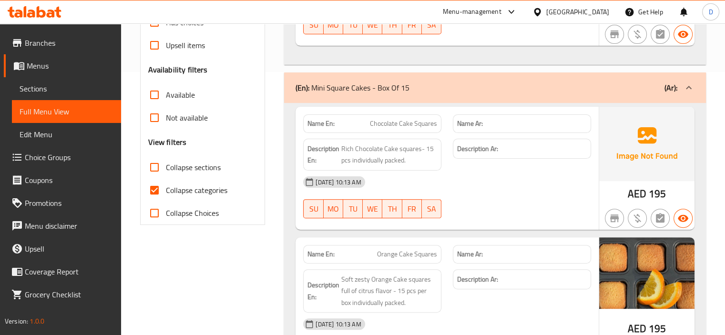  I want to click on span: Promotions, so click(69, 203).